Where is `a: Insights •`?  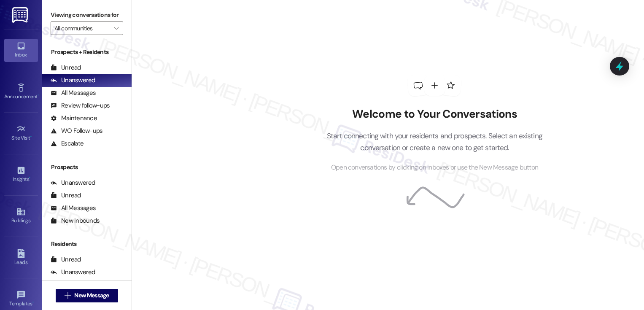 a: Insights • is located at coordinates (21, 175).